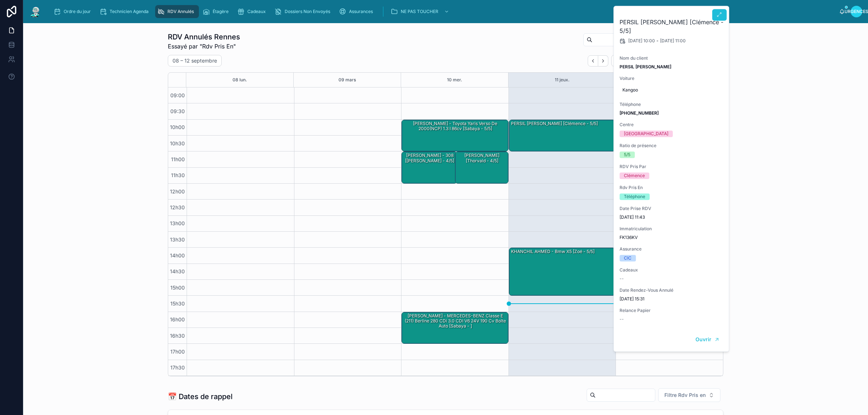 This screenshot has width=868, height=415. I want to click on font: 13h00, so click(177, 223).